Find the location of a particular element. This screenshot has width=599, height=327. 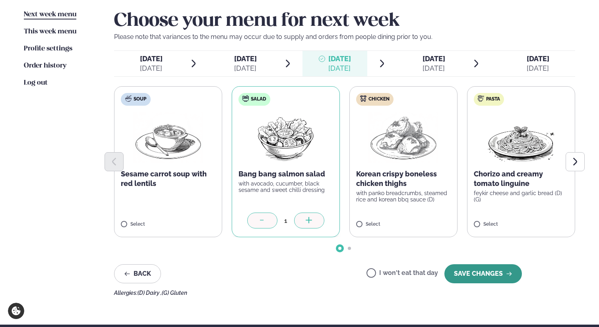

span: Salad is located at coordinates (259, 99).